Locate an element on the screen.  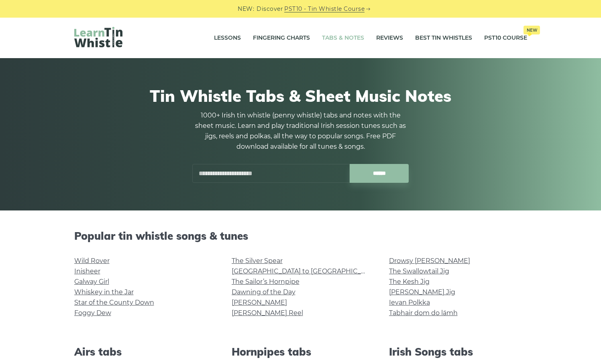
h2: Hornpipes tabs is located at coordinates (301, 352).